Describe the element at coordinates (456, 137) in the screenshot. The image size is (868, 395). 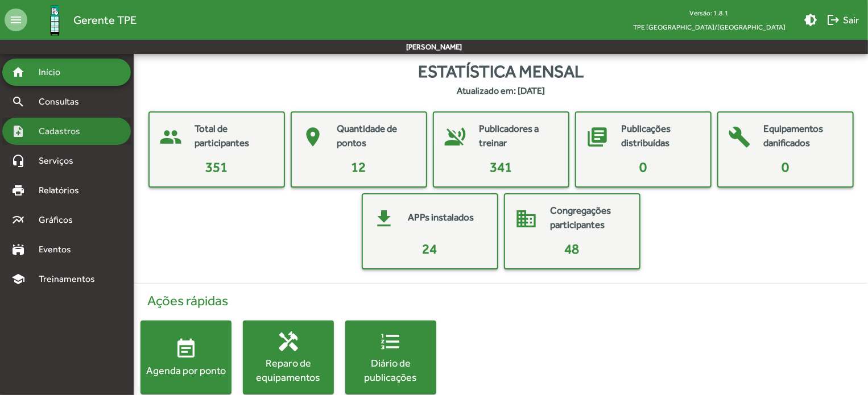
I see `mat-icon: voice_over_off` at that location.